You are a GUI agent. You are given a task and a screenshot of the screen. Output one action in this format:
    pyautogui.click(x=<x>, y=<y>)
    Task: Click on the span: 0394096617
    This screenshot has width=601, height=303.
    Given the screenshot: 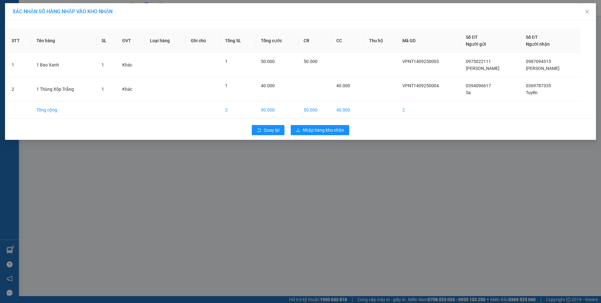 What is the action you would take?
    pyautogui.click(x=479, y=86)
    